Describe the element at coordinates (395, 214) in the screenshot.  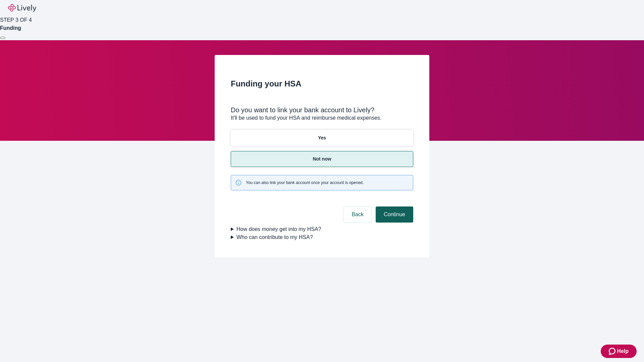
I see `button: Continue` at that location.